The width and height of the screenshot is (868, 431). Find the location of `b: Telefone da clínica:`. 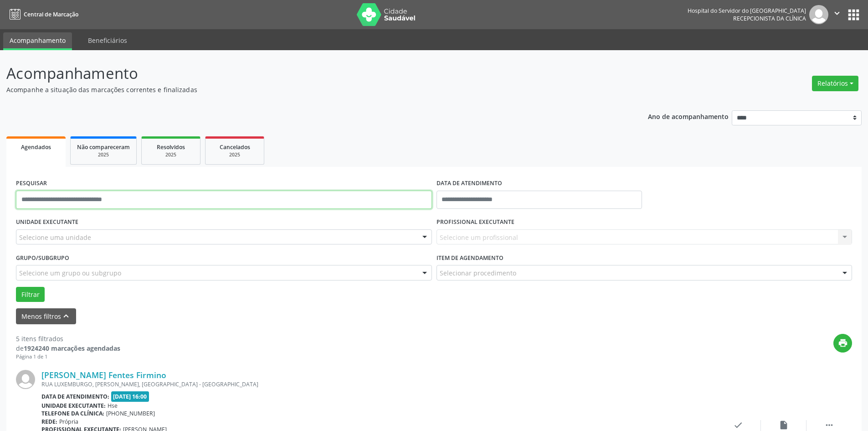

b: Telefone da clínica: is located at coordinates (73, 413).